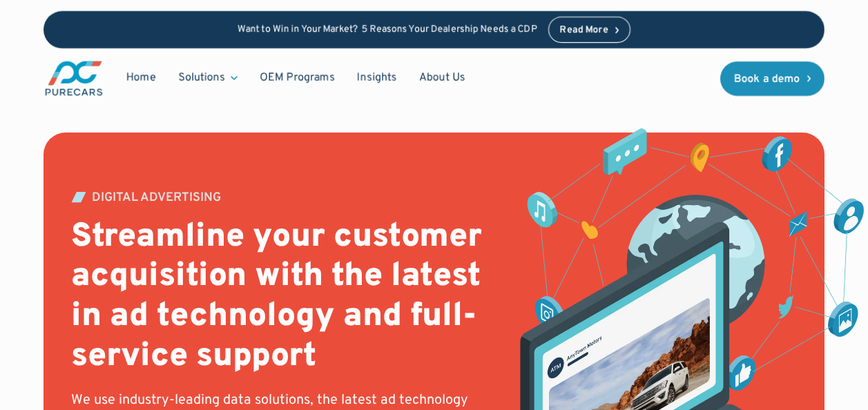  What do you see at coordinates (74, 78) in the screenshot?
I see `img: purecars logo` at bounding box center [74, 78].